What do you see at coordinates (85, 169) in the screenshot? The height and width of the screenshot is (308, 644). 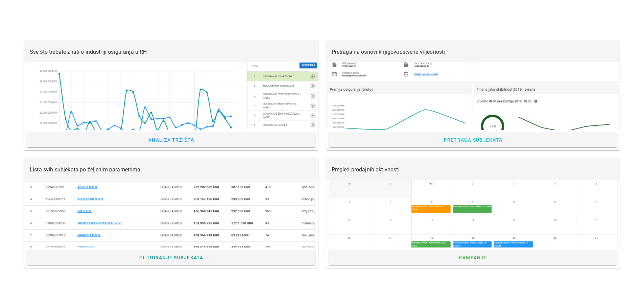 I see `span: Lista svih subjekata po željenim parametrima` at bounding box center [85, 169].